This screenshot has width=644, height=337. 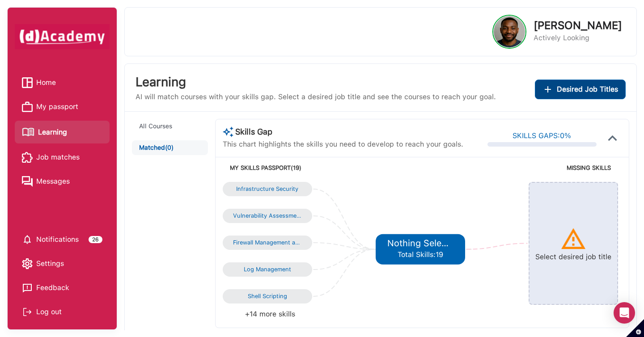 I want to click on g: Edge from 4 to 5, so click(x=344, y=273).